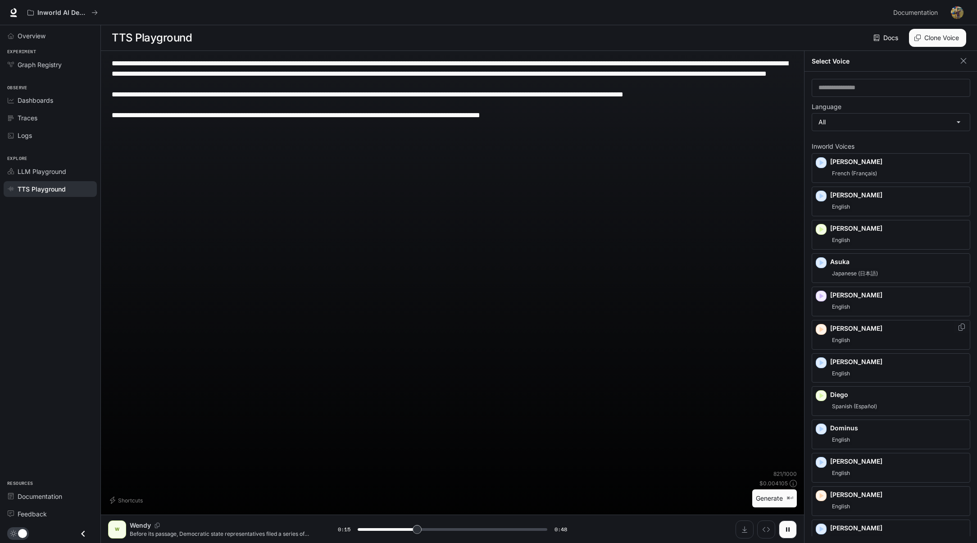 This screenshot has height=543, width=977. I want to click on p: Dominus, so click(898, 428).